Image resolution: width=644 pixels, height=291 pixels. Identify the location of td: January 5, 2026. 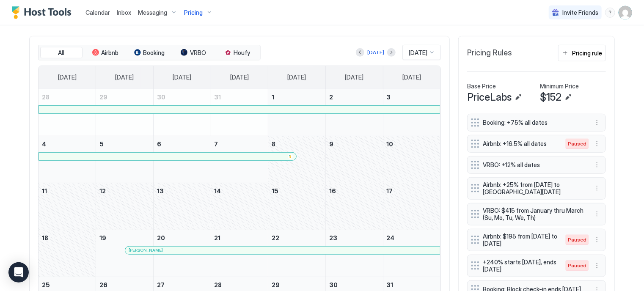
(125, 159).